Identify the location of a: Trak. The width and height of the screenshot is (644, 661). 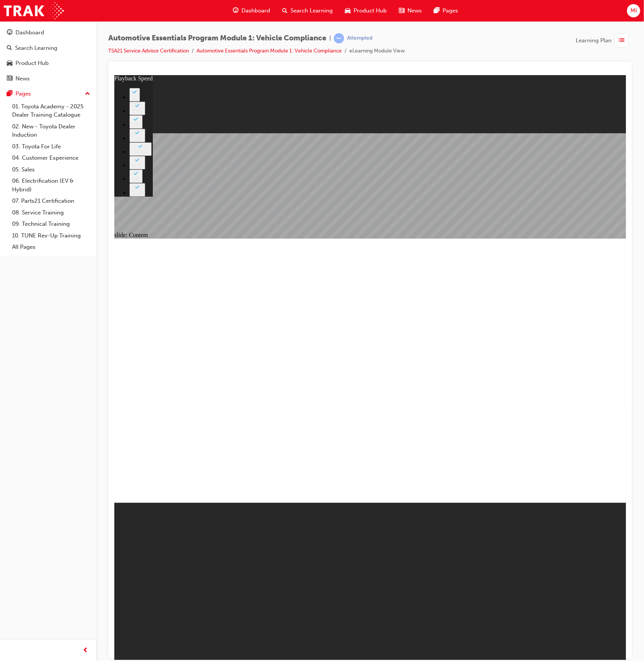
(34, 11).